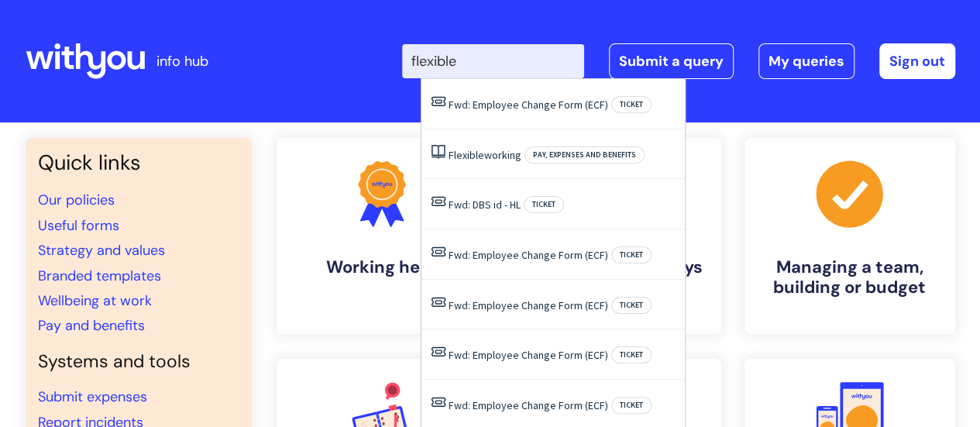 This screenshot has height=427, width=980. What do you see at coordinates (95, 301) in the screenshot?
I see `a: Wellbeing at work` at bounding box center [95, 301].